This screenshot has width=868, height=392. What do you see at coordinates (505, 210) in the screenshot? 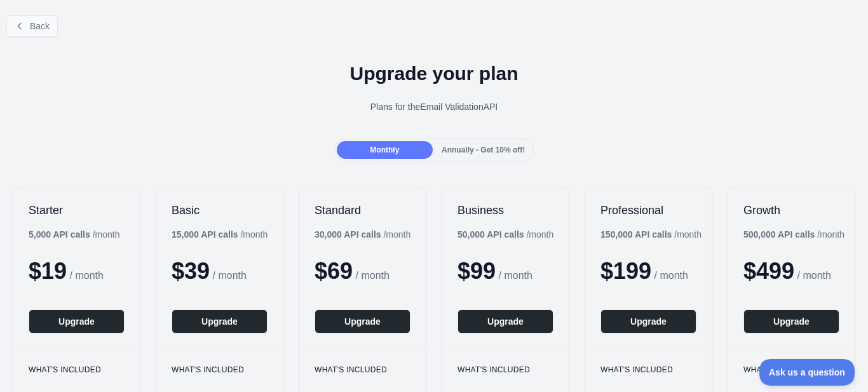
I see `h2: Business` at bounding box center [505, 210].